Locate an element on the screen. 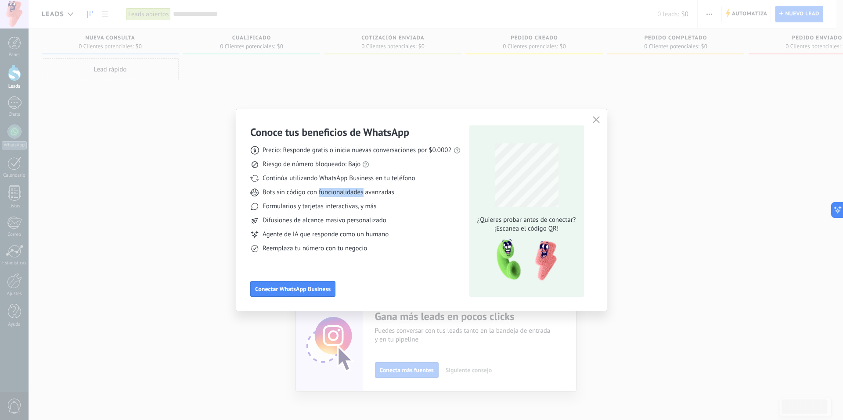 This screenshot has height=420, width=843. span: Reemplaza tu número con tu negocio is located at coordinates (315, 249).